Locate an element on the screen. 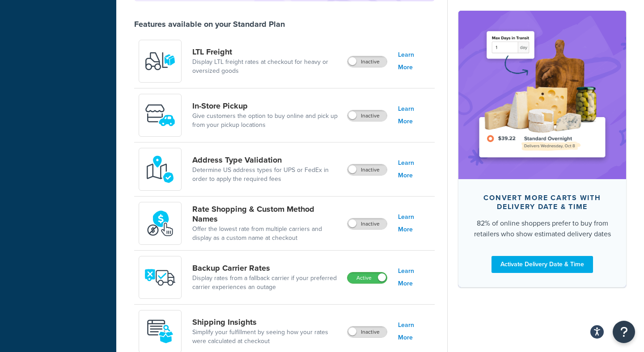 This screenshot has height=352, width=644. label: Active is located at coordinates (367, 278).